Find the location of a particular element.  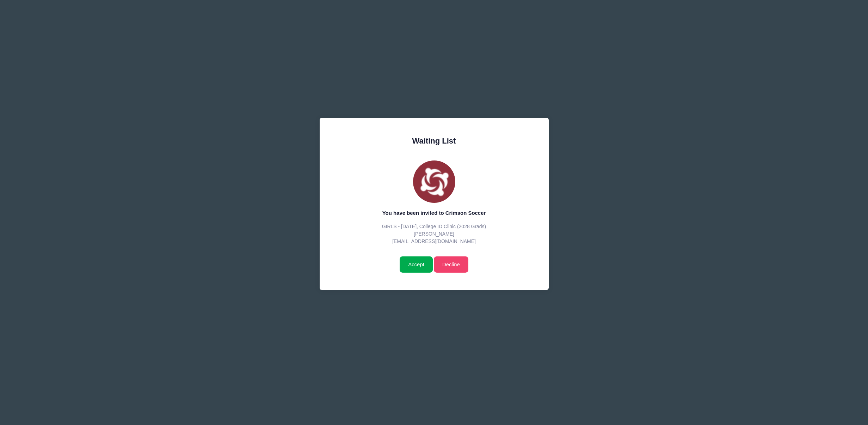

h5: You have been invited to Crimson Soccer is located at coordinates (434, 213).